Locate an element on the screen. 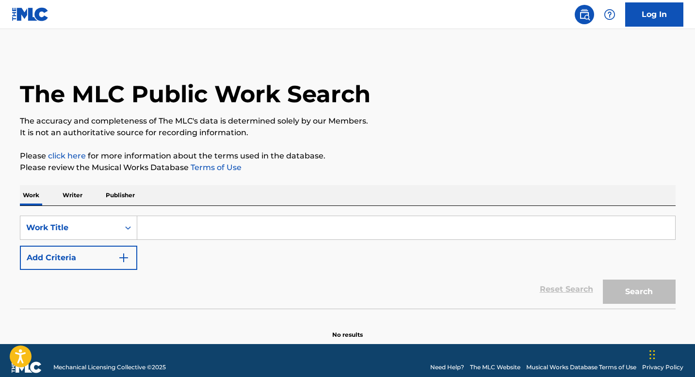 This screenshot has width=695, height=377. div: Work Title is located at coordinates (70, 228).